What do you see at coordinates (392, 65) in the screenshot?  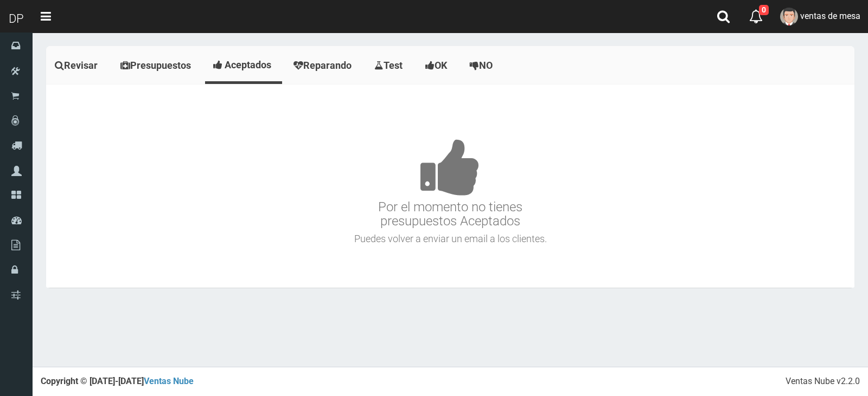 I see `span: Test` at bounding box center [392, 65].